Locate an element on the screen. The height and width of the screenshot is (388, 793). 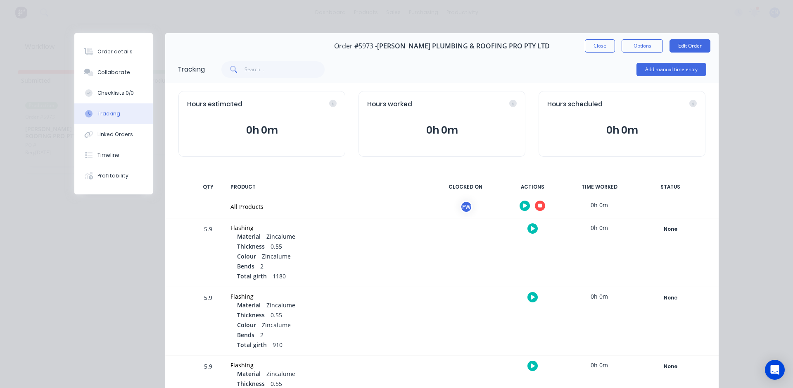
input: Search... is located at coordinates (285, 69).